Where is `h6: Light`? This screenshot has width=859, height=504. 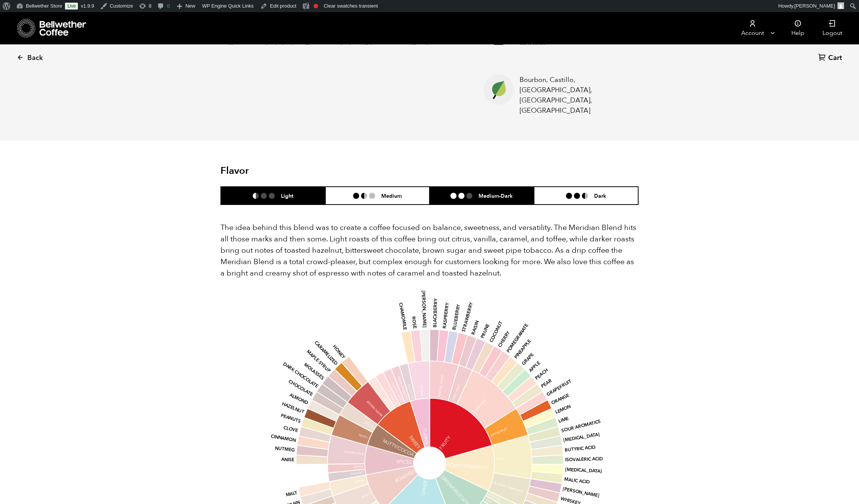 h6: Light is located at coordinates (287, 196).